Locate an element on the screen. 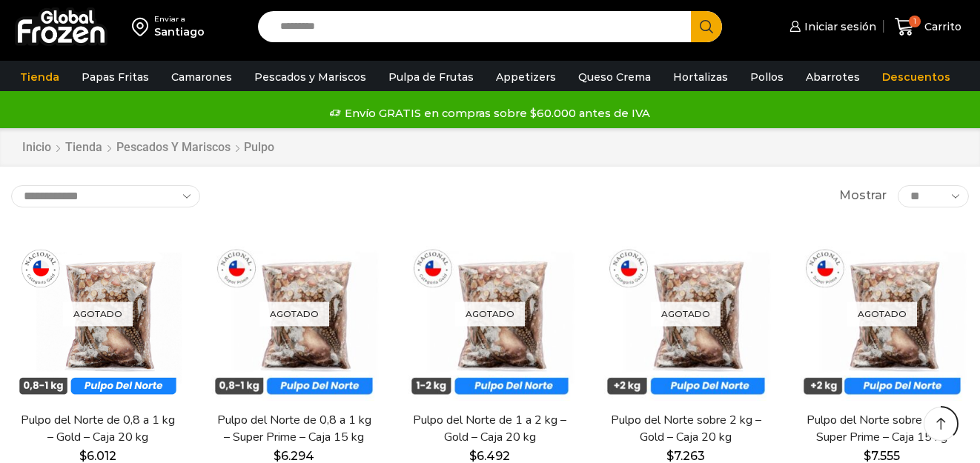 The image size is (980, 463). a: Hortalizas is located at coordinates (701, 77).